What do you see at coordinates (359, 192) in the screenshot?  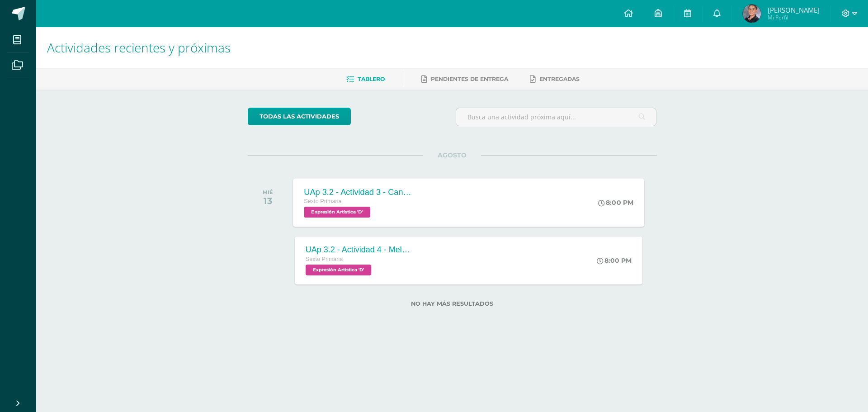 I see `div: UAp 3.2 - Actividad 3 - Canción "Luna de Xelajú" completa/Afiche con témpera` at bounding box center [359, 192].